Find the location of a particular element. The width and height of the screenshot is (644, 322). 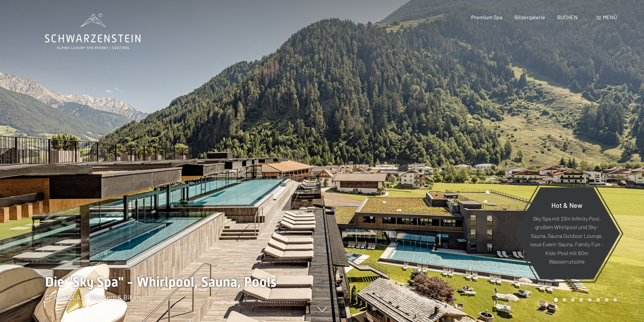

span: Bildergalerie is located at coordinates (529, 17).